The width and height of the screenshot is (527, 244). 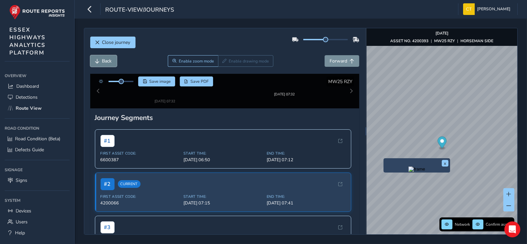 What do you see at coordinates (193, 61) in the screenshot?
I see `button: Zoom` at bounding box center [193, 61].